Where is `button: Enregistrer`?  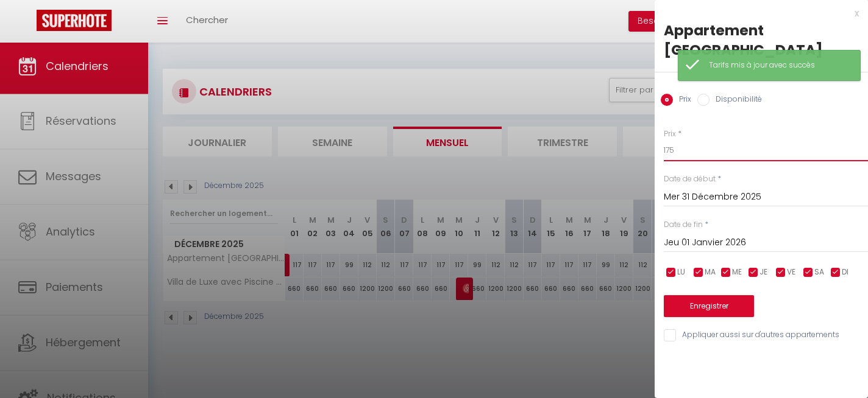
button: Enregistrer is located at coordinates (709, 307).